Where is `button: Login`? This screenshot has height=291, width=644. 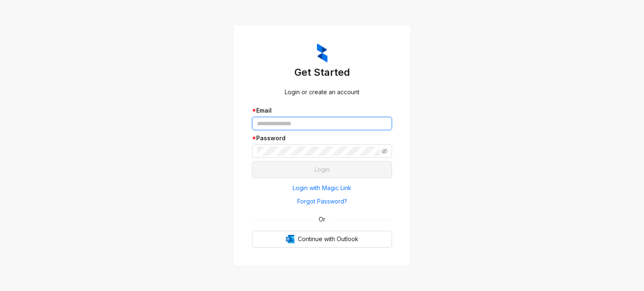
button: Login is located at coordinates (322, 170).